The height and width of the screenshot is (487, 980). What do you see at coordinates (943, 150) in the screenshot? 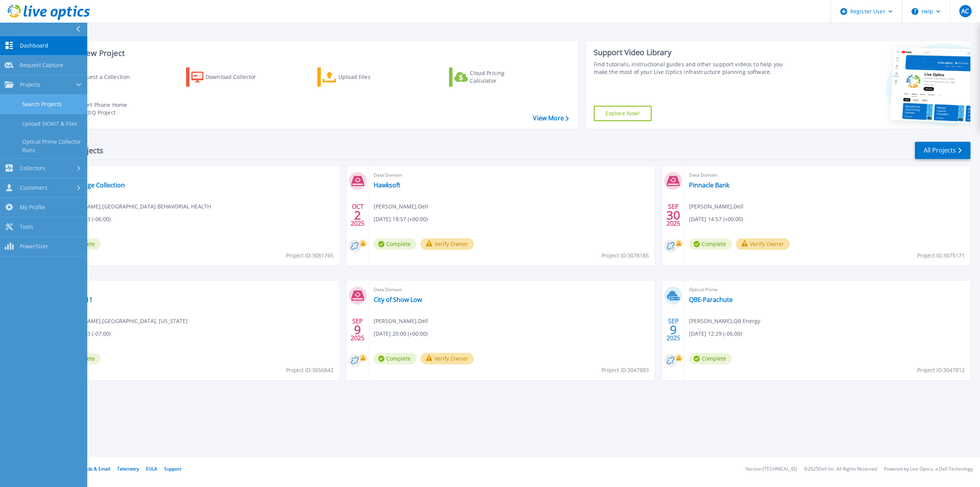
I see `a: All Projects` at bounding box center [943, 150].